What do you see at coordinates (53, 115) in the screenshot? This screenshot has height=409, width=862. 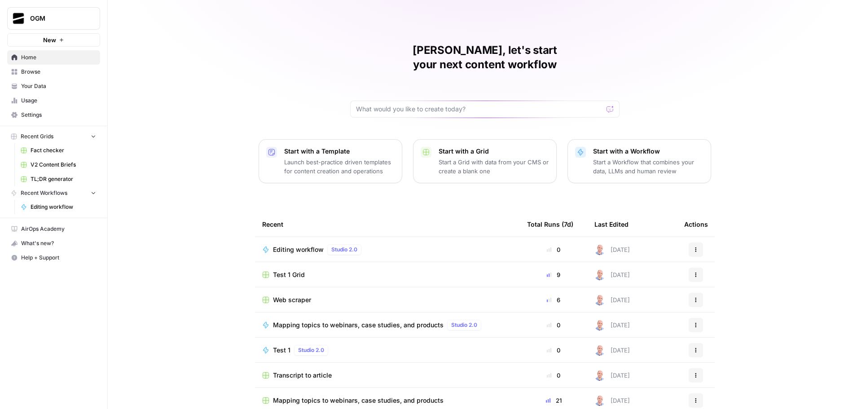 I see `a: Settings` at bounding box center [53, 115].